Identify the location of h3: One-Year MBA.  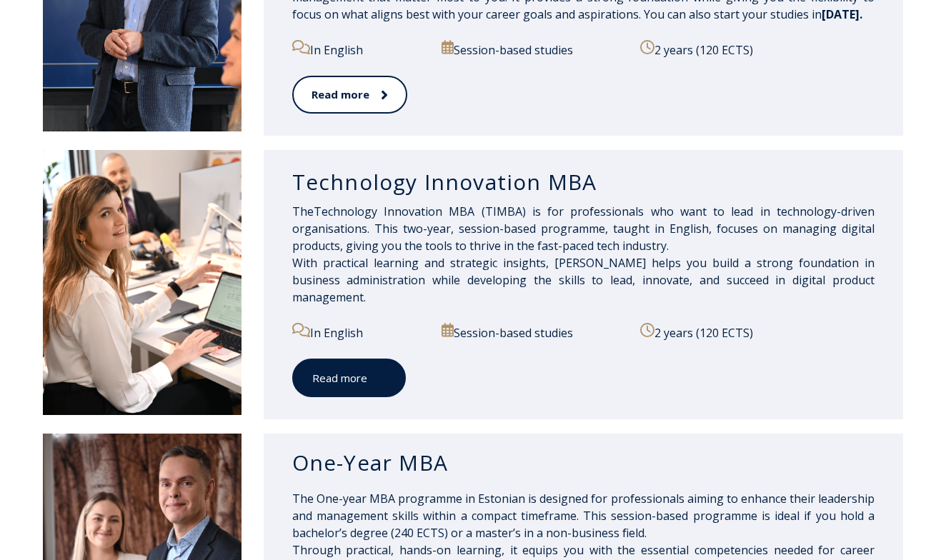
(583, 462).